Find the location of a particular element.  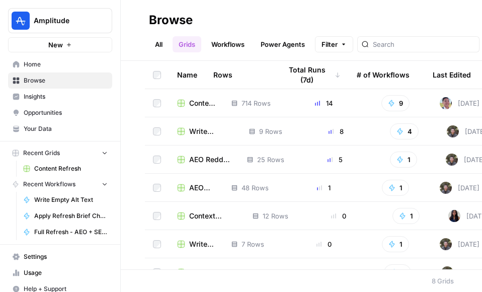

span: 9 Rows is located at coordinates (270, 131).